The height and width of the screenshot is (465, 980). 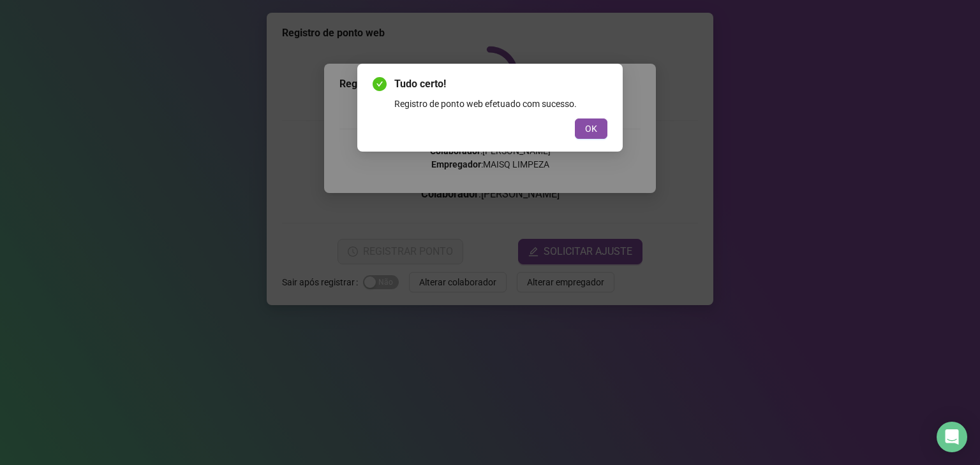 I want to click on span: check-circle, so click(x=380, y=84).